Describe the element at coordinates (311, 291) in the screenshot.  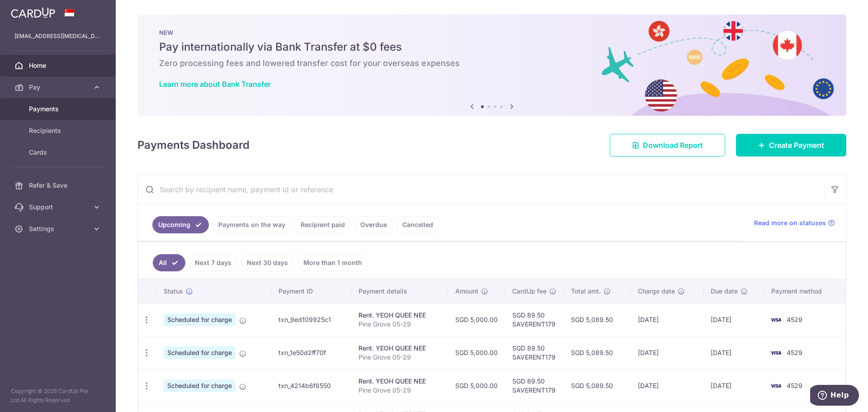
I see `th: Payment ID` at that location.